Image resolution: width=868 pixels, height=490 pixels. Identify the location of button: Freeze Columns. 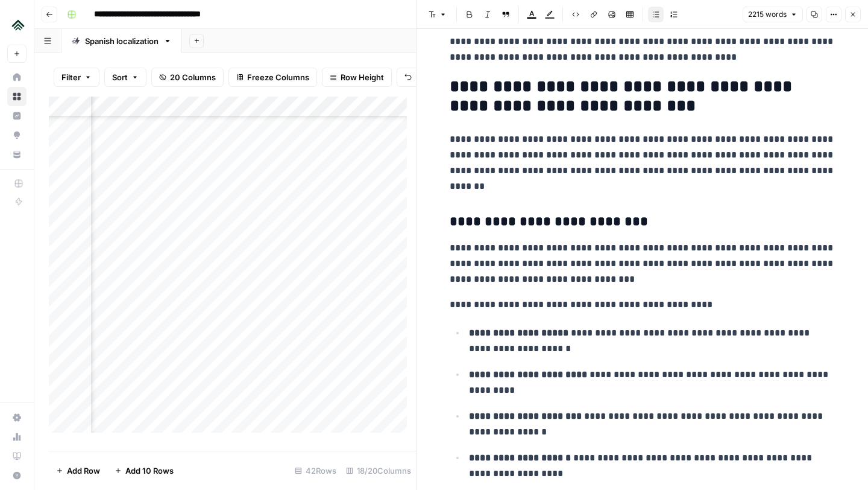
(273, 78).